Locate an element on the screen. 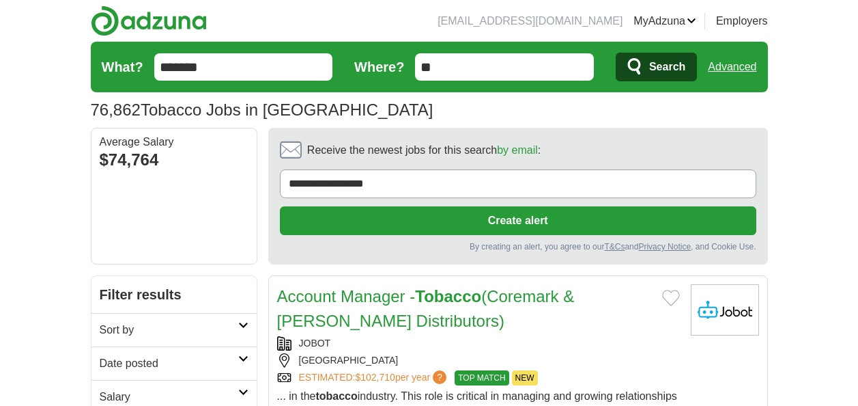 This screenshot has height=406, width=858. h2: Filter results is located at coordinates (174, 294).